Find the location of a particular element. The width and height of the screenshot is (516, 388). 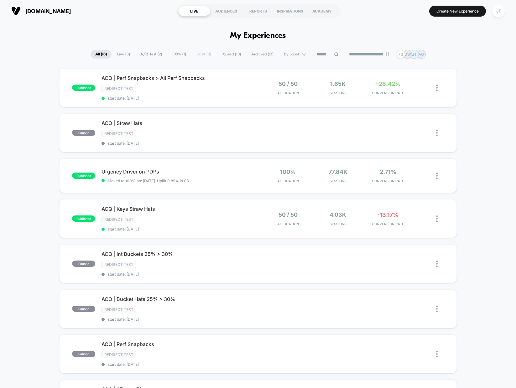

img: end is located at coordinates (388, 54).